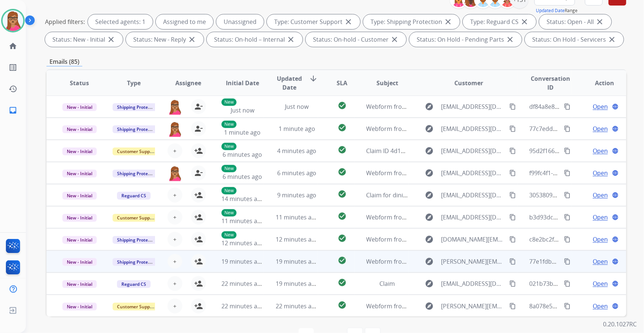 The width and height of the screenshot is (644, 333). I want to click on span: Shipping Protection, so click(138, 173).